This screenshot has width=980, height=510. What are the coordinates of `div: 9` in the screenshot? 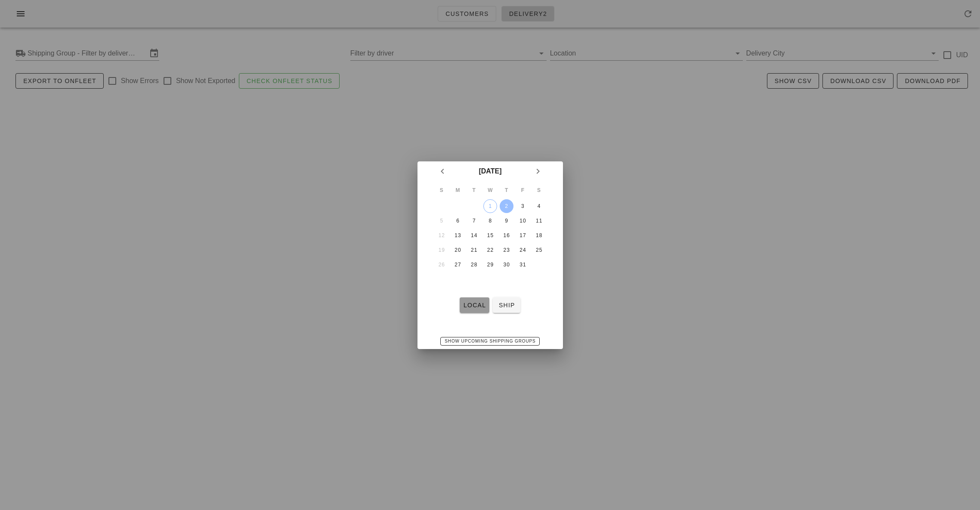 It's located at (506, 221).